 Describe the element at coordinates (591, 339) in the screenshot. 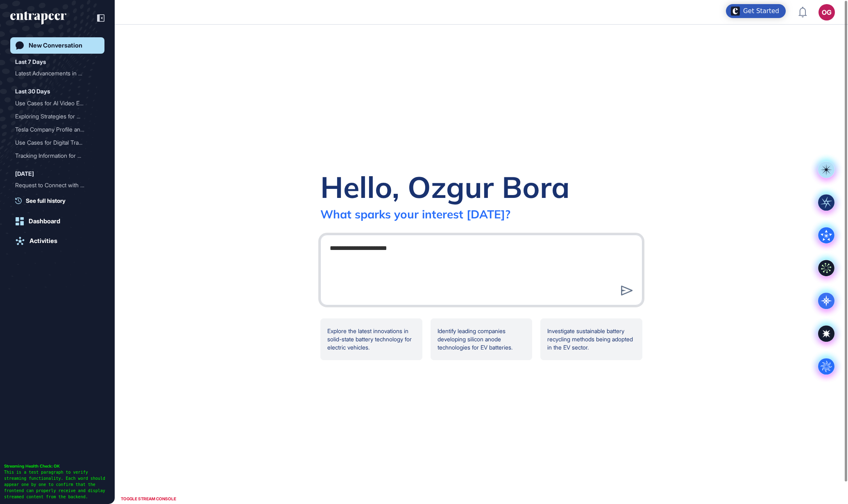

I see `div: Investigate sustainable battery recycling methods being adopted in the EV sector.` at that location.